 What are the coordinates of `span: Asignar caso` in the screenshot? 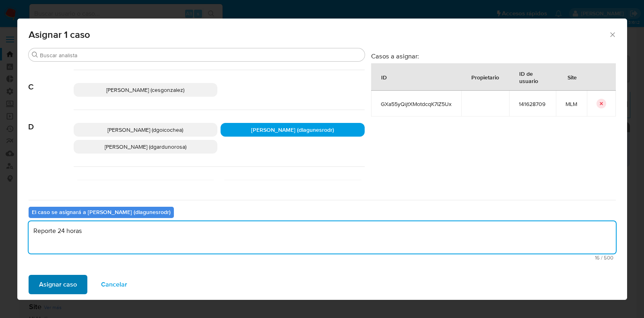 It's located at (58, 285).